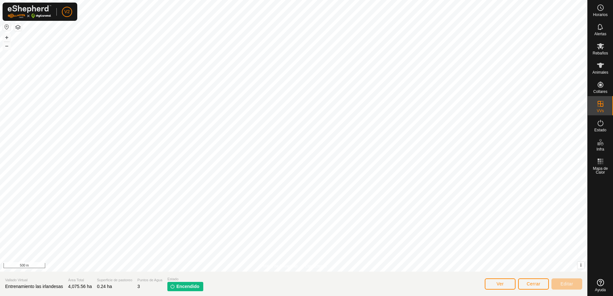 Image resolution: width=613 pixels, height=296 pixels. I want to click on a: Contáctenos, so click(316, 266).